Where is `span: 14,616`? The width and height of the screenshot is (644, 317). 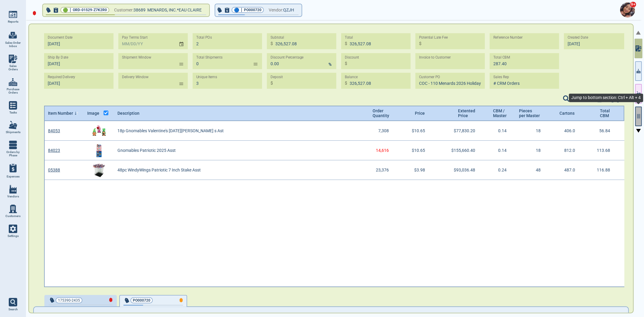
span: 14,616 is located at coordinates (382, 151).